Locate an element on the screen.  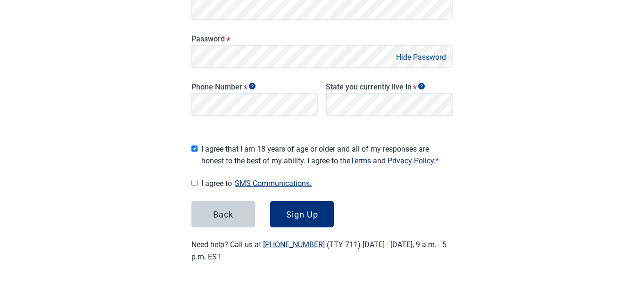
a: Read our Terms of Service is located at coordinates (361, 161).